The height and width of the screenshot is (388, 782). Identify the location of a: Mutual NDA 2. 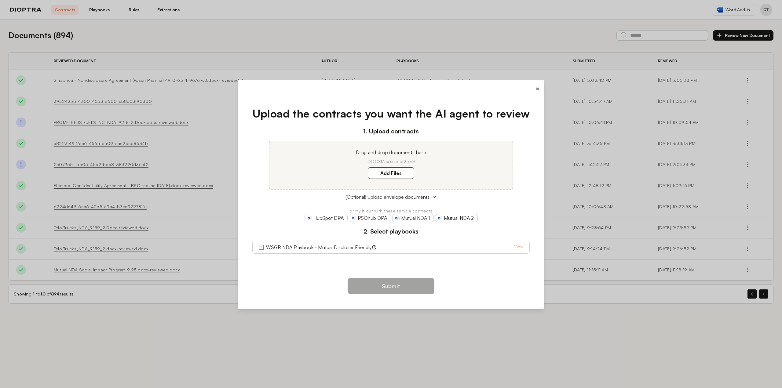
(456, 218).